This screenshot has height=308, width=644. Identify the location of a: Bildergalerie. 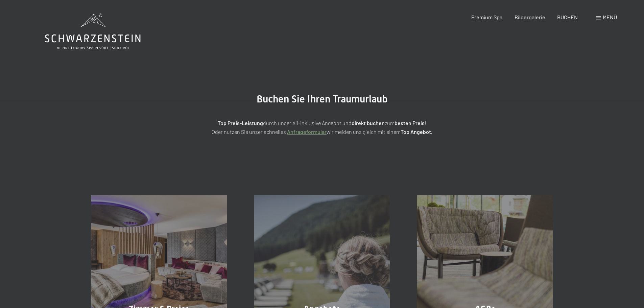
(530, 17).